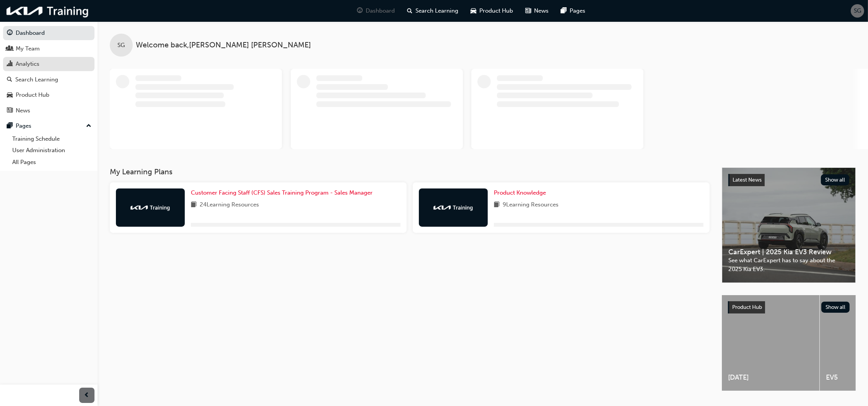 The height and width of the screenshot is (406, 868). Describe the element at coordinates (49, 95) in the screenshot. I see `a: Product Hub` at that location.